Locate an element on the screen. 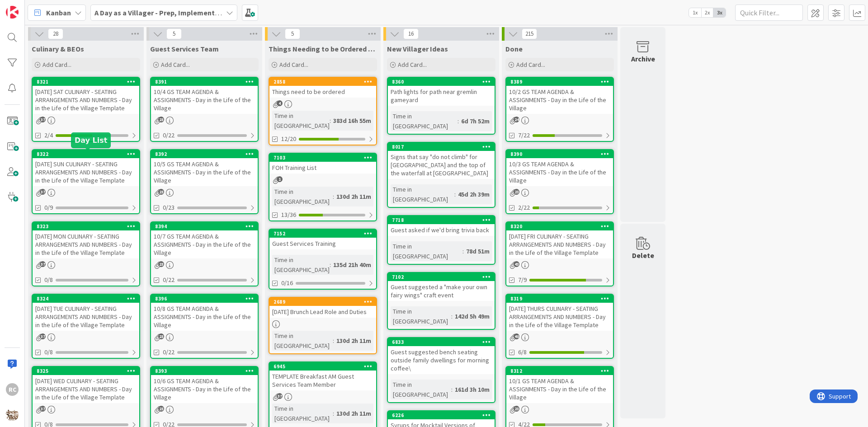 The image size is (868, 427). div: 7718Guest asked if we'd bring trivia back is located at coordinates (441, 226).